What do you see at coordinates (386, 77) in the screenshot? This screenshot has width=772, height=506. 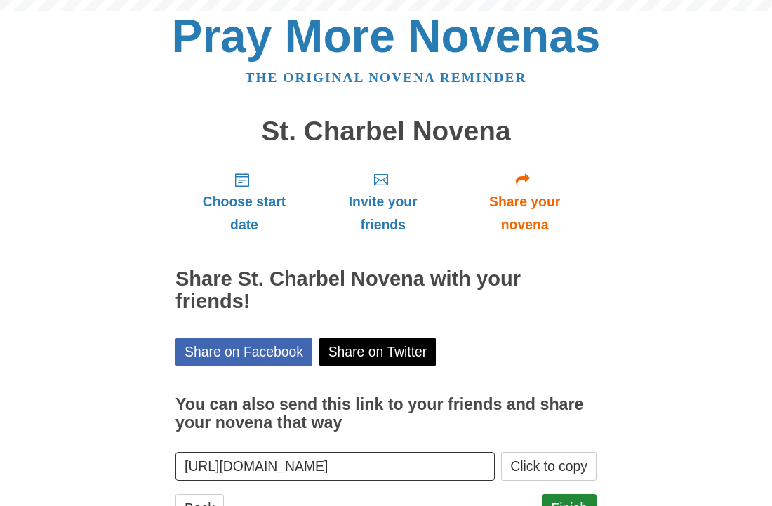 I see `a: The original novena reminder` at bounding box center [386, 77].